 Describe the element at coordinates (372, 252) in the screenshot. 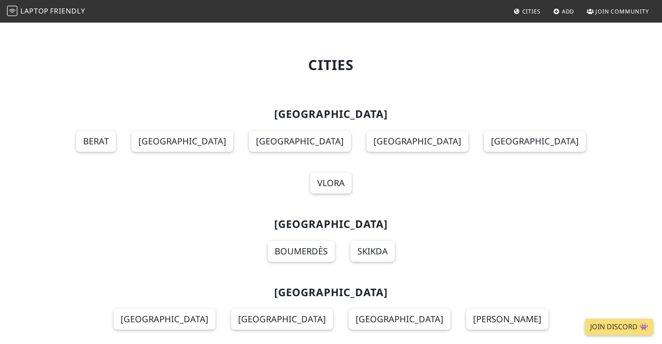

I see `a: Skikda` at that location.